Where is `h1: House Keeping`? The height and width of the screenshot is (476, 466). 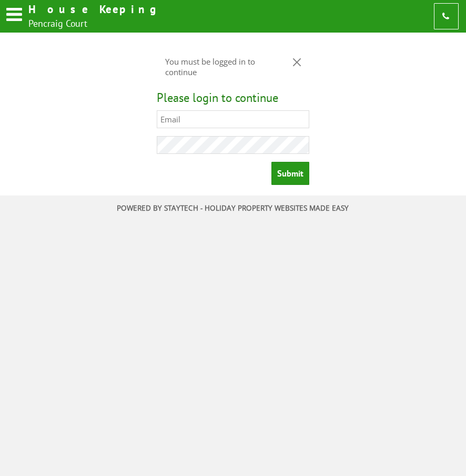 h1: House Keeping is located at coordinates (95, 9).